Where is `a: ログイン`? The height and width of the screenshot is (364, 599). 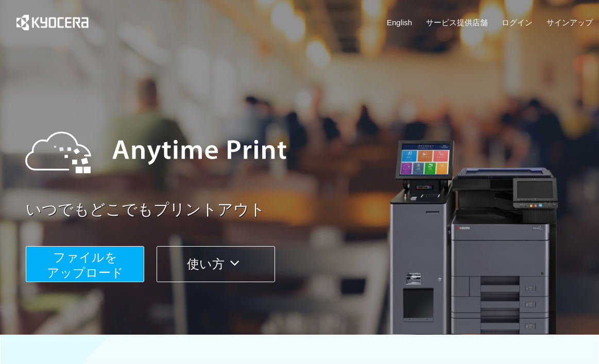
a: ログイン is located at coordinates (517, 22).